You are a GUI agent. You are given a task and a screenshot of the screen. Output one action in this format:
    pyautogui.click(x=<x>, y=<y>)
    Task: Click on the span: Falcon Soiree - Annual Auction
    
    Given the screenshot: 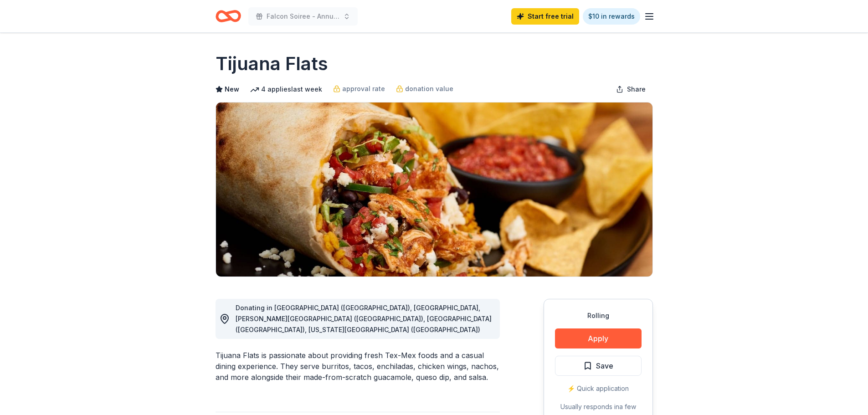 What is the action you would take?
    pyautogui.click(x=303, y=17)
    